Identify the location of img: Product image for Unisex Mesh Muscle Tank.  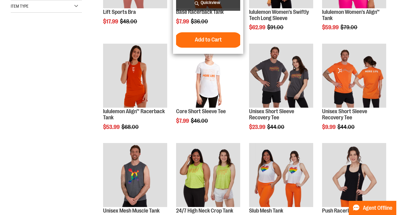
(135, 175).